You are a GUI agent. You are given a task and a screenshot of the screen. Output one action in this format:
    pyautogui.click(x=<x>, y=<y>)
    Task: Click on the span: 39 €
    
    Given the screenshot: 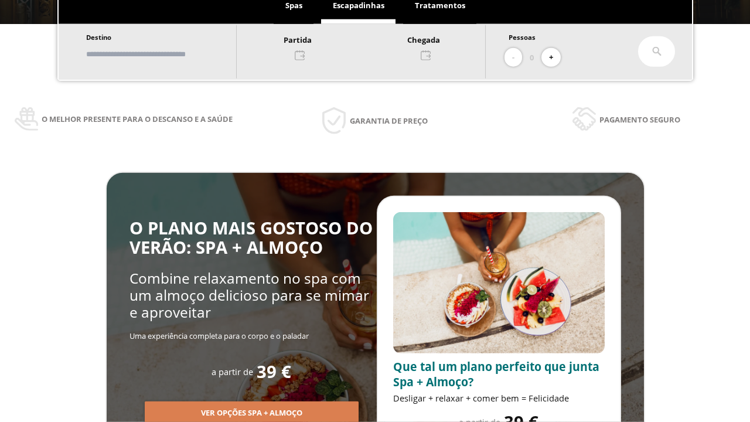 What is the action you would take?
    pyautogui.click(x=274, y=371)
    